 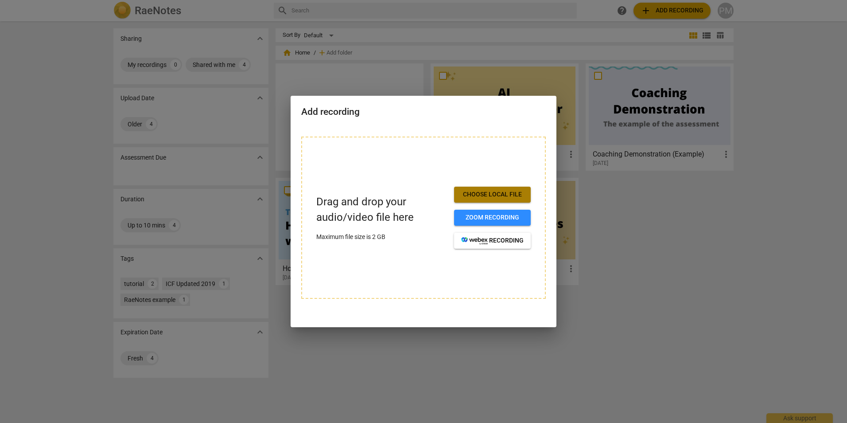 I want to click on button: recording, so click(x=492, y=241).